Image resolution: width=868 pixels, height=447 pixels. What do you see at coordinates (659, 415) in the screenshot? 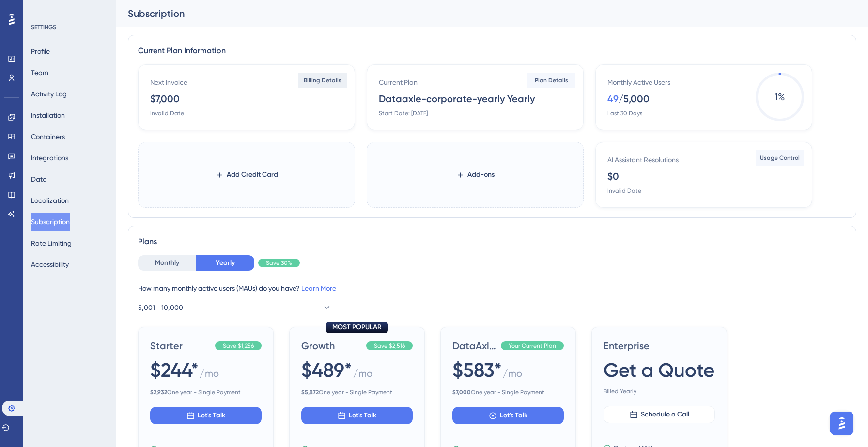
I see `button: Schedule a Call` at bounding box center [659, 415].